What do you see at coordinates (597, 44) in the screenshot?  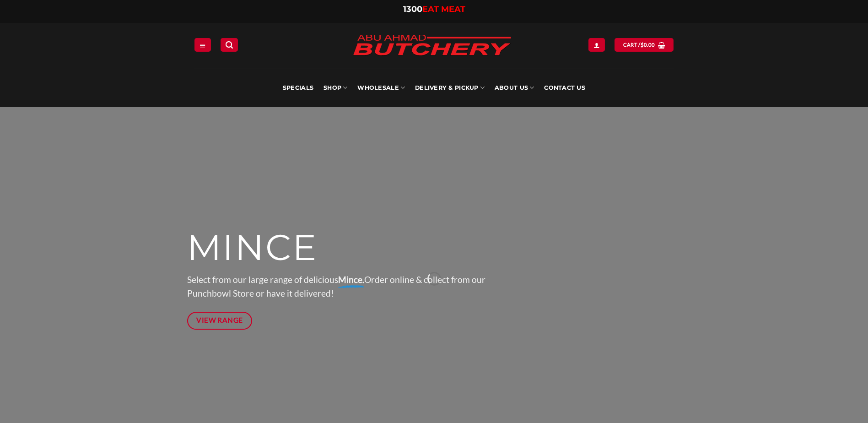 I see `a: Login` at bounding box center [597, 44].